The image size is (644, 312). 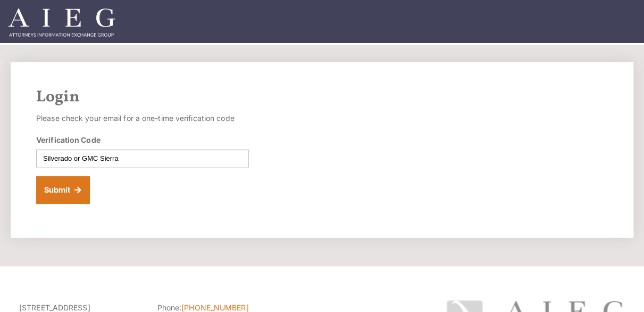 I want to click on h2: Login, so click(x=322, y=97).